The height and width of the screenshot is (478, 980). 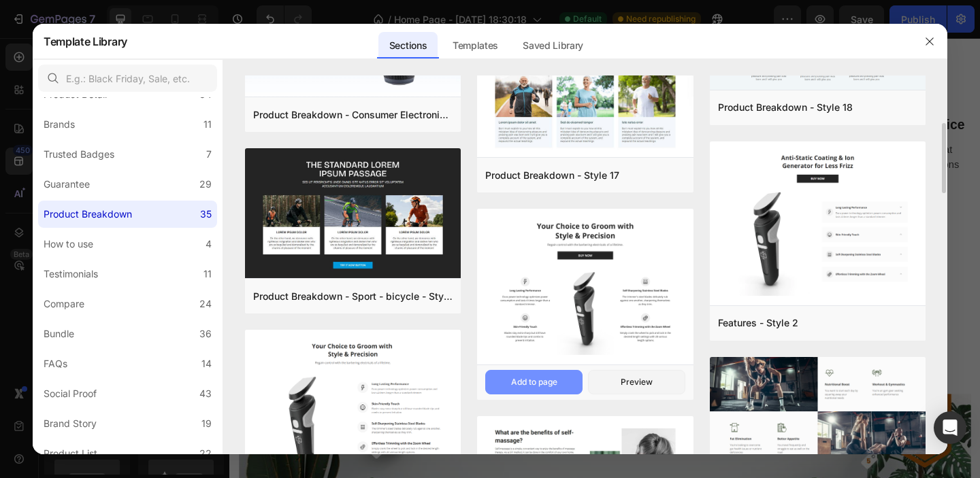 I want to click on div: Sections, so click(x=408, y=46).